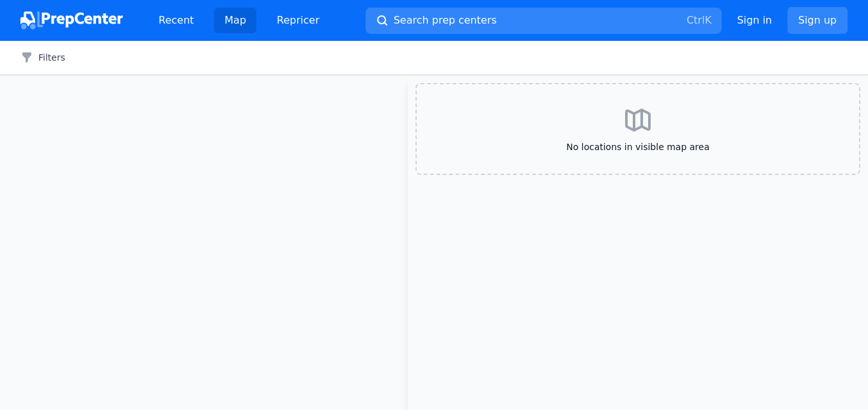 This screenshot has width=868, height=410. Describe the element at coordinates (445, 20) in the screenshot. I see `span: Search prep centers` at that location.